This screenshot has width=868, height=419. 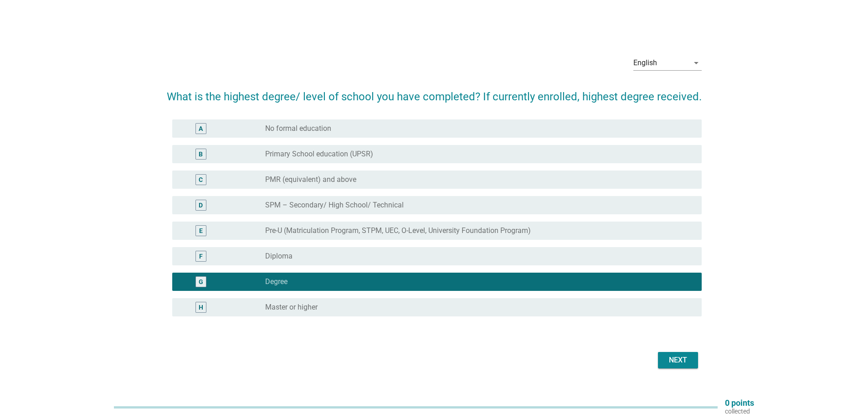 What do you see at coordinates (201, 154) in the screenshot?
I see `div: B` at bounding box center [201, 154].